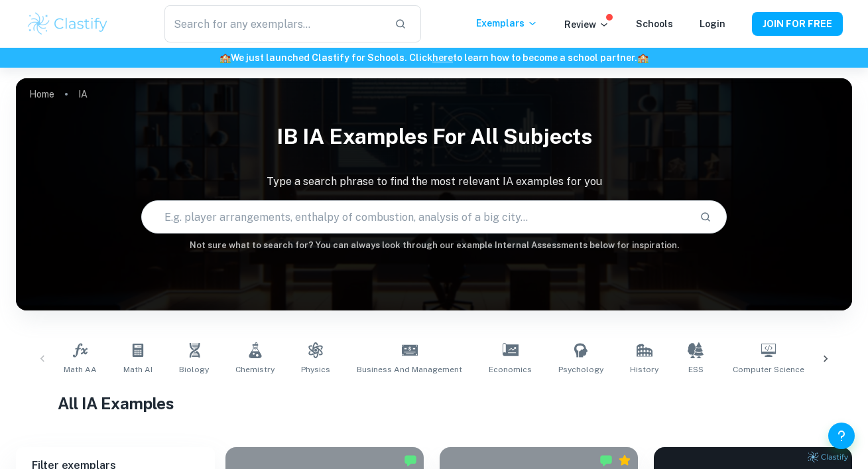 The image size is (868, 469). Describe the element at coordinates (705, 217) in the screenshot. I see `button: Search` at that location.